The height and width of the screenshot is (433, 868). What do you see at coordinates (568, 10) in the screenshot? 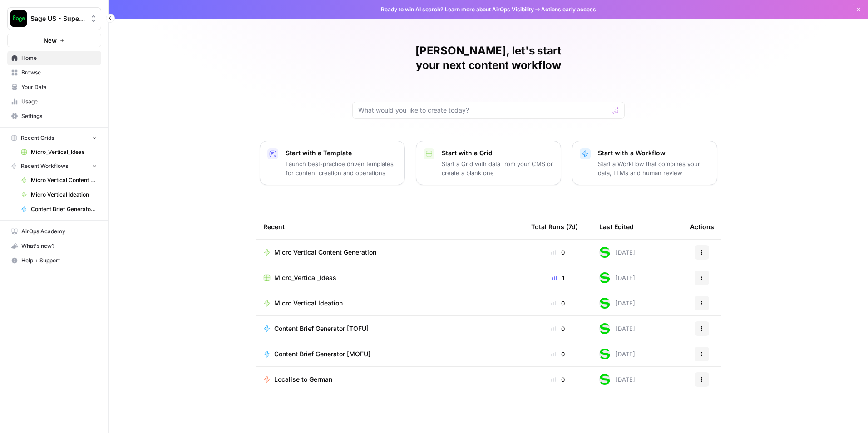
I see `span: Actions early access` at bounding box center [568, 10].